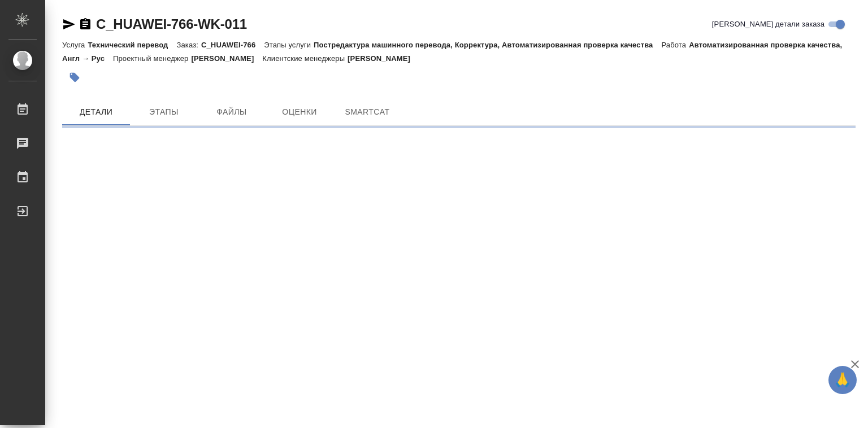 The height and width of the screenshot is (428, 868). Describe the element at coordinates (232, 112) in the screenshot. I see `span: Файлы` at that location.